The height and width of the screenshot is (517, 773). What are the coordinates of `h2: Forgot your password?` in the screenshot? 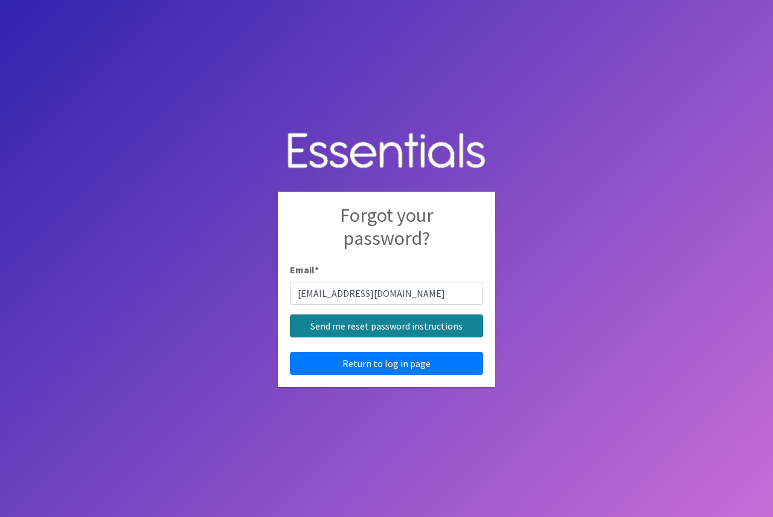 It's located at (387, 233).